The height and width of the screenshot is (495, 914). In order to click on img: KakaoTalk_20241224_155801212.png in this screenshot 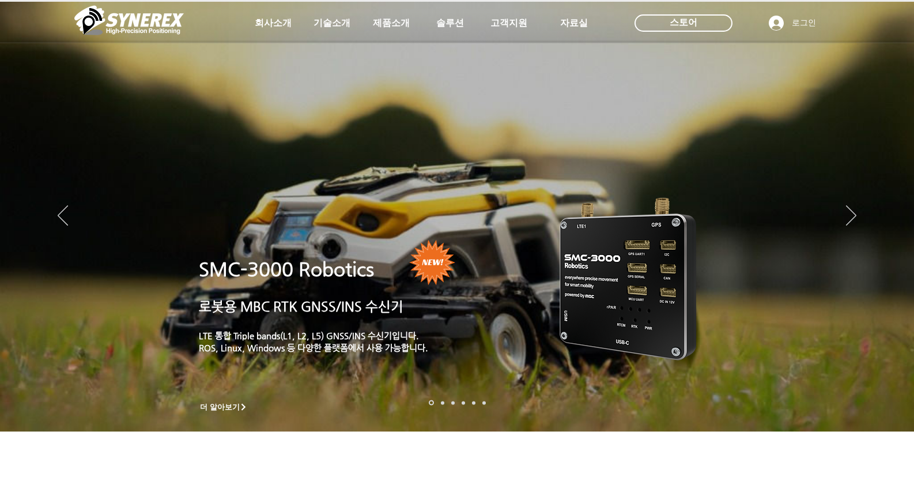, I will do `click(628, 277)`.